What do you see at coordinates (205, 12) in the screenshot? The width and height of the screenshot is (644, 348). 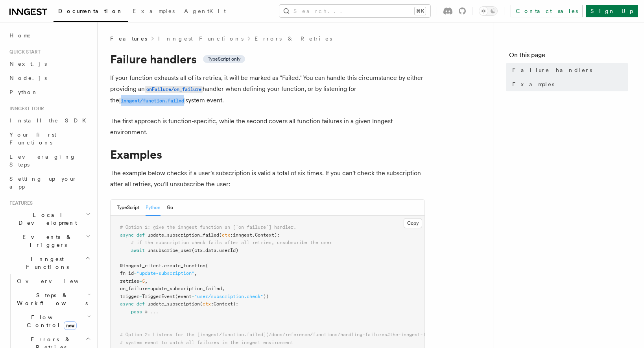 I see `a: AgentKit` at bounding box center [205, 12].